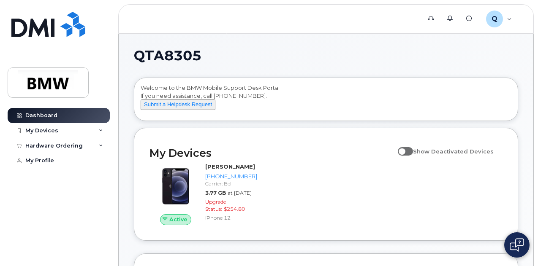  I want to click on span: Active, so click(178, 220).